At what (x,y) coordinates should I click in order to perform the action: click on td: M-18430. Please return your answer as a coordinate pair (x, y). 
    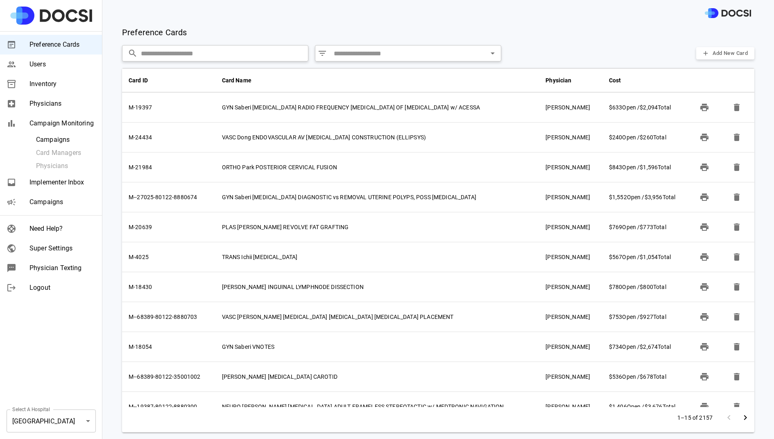
    Looking at the image, I should click on (169, 287).